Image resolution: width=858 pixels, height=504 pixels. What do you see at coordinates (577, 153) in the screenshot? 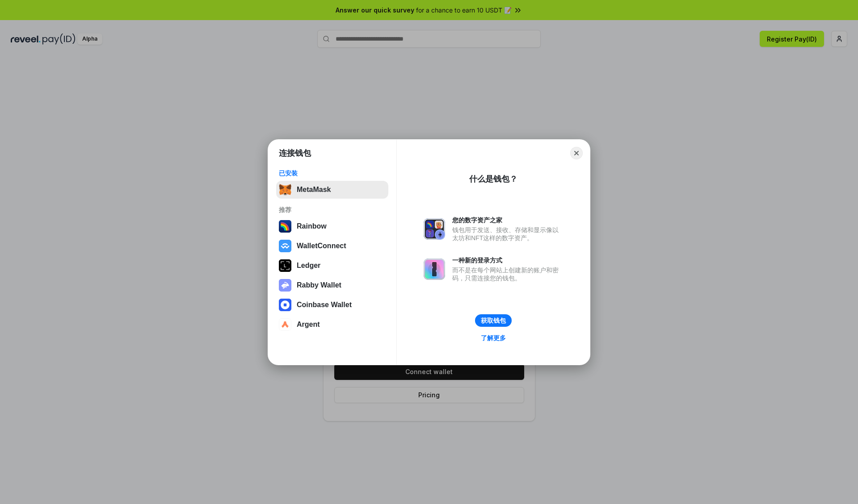
I see `button: Close` at bounding box center [577, 153].